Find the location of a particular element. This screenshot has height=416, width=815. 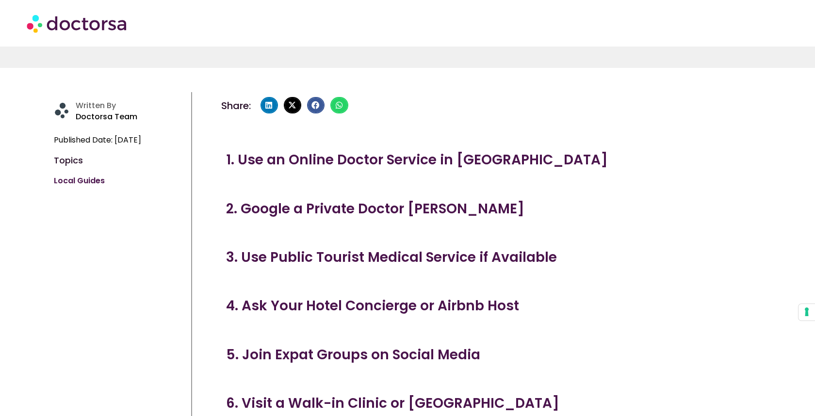

h4: Share: is located at coordinates (236, 106).